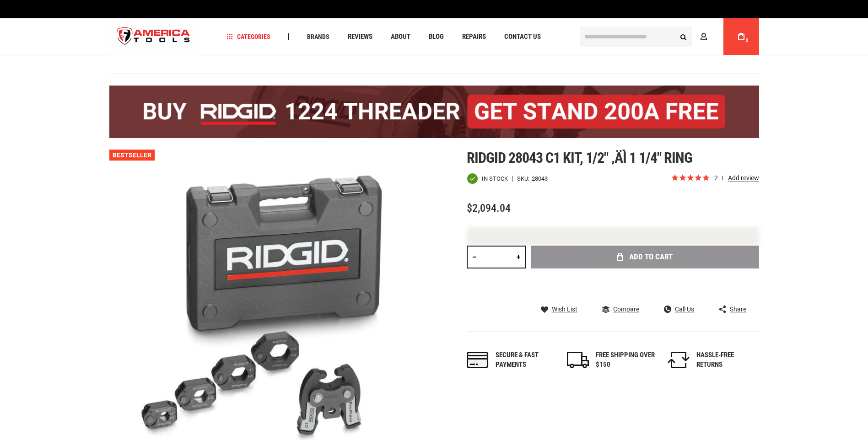 This screenshot has width=868, height=440. I want to click on a: Wish List, so click(559, 309).